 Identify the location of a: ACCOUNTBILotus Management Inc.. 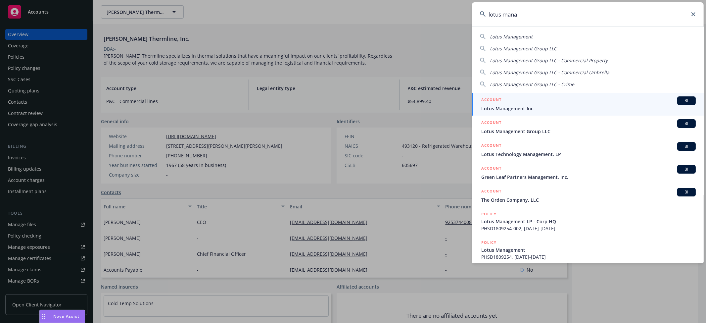
(588, 104).